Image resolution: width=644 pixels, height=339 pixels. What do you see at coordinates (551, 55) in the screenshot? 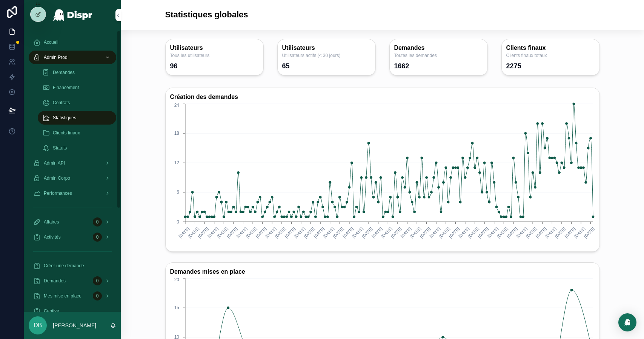
I see `span: Clients finaux totaux` at bounding box center [551, 55].